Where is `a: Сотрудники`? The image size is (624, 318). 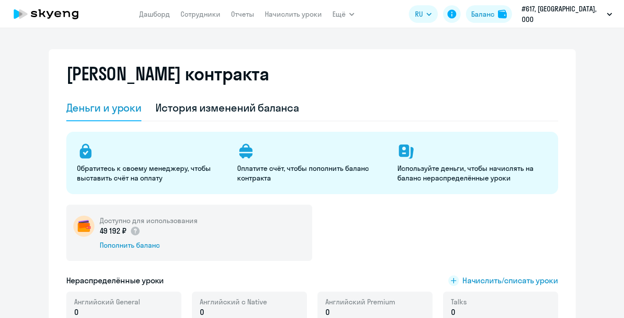
a: Сотрудники is located at coordinates (200, 14).